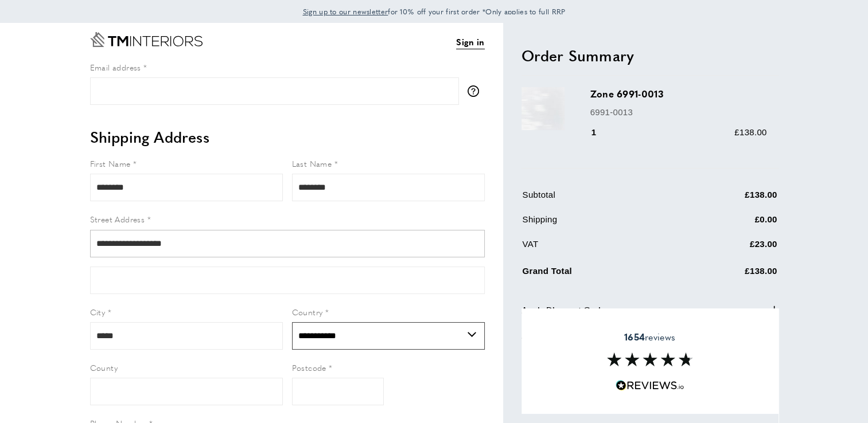 This screenshot has width=868, height=423. Describe the element at coordinates (118, 219) in the screenshot. I see `span: Street Address` at that location.